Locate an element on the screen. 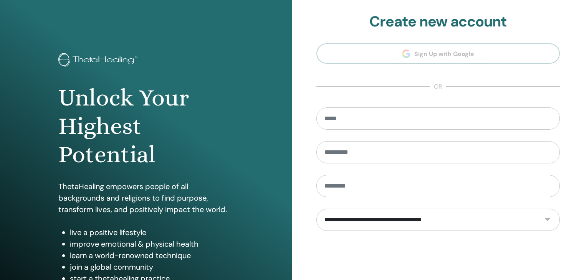  span: or is located at coordinates (438, 87).